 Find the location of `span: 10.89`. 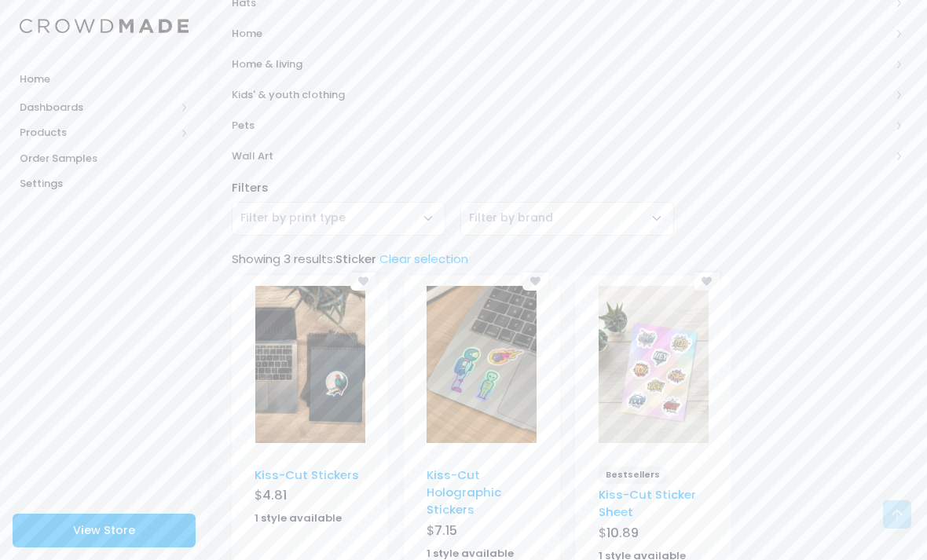

span: 10.89 is located at coordinates (622, 533).